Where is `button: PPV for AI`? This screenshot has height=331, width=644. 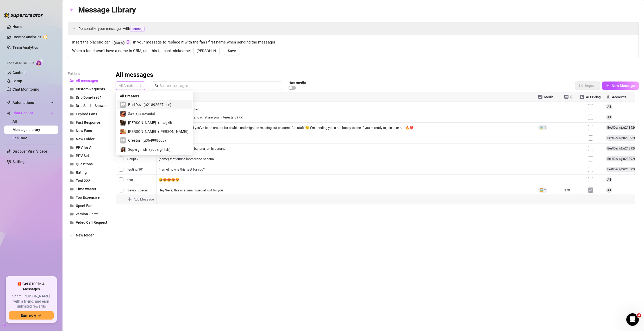
button: PPV for AI is located at coordinates (88, 147).